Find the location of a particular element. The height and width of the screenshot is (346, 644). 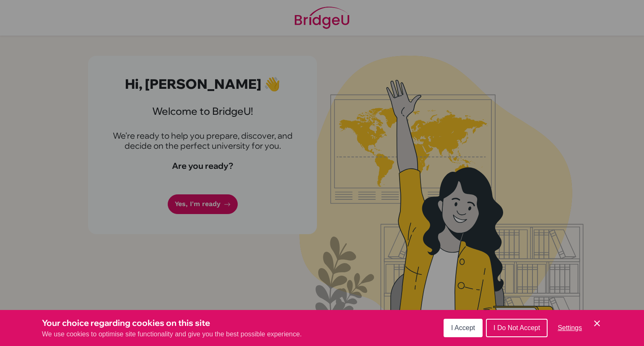

button: Save and close is located at coordinates (597, 323).